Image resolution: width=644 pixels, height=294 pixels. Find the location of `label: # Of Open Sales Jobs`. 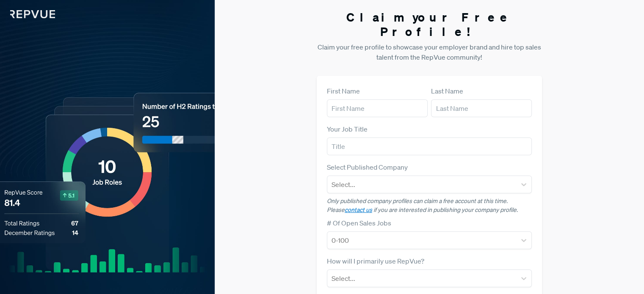

label: # Of Open Sales Jobs is located at coordinates (359, 223).